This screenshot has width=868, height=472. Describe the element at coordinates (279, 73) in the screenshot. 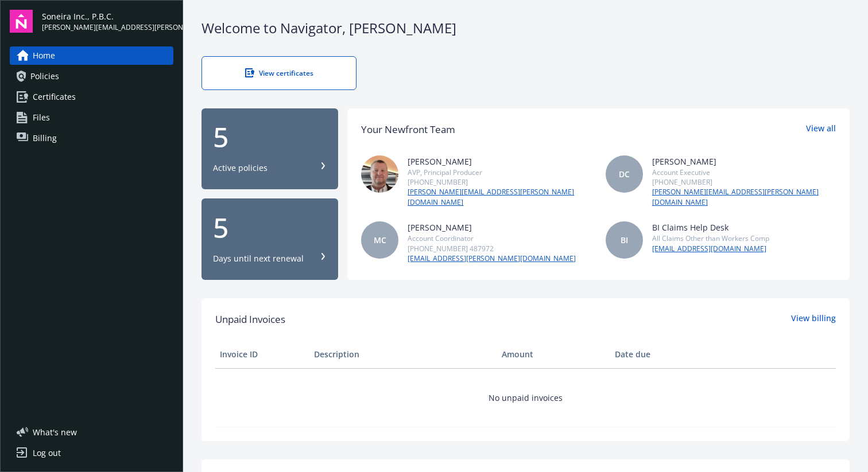

I see `a: View certificates` at that location.